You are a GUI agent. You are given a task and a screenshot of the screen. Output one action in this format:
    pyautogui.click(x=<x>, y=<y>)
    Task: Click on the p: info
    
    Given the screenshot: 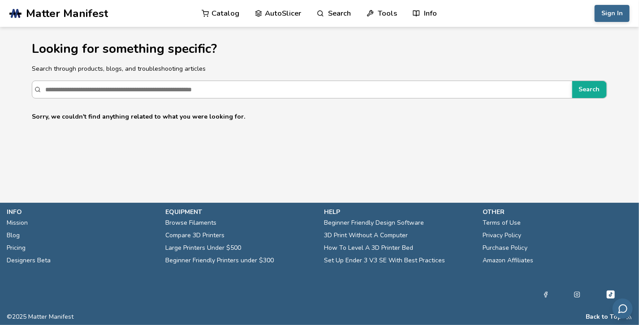 What is the action you would take?
    pyautogui.click(x=82, y=212)
    